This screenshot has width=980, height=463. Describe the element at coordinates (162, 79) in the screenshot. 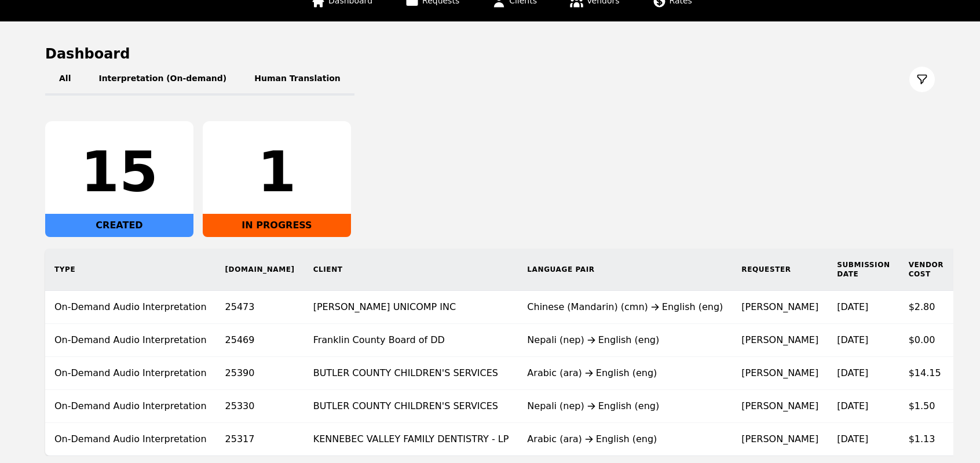

I see `button: Interpretation (On-demand)` at that location.